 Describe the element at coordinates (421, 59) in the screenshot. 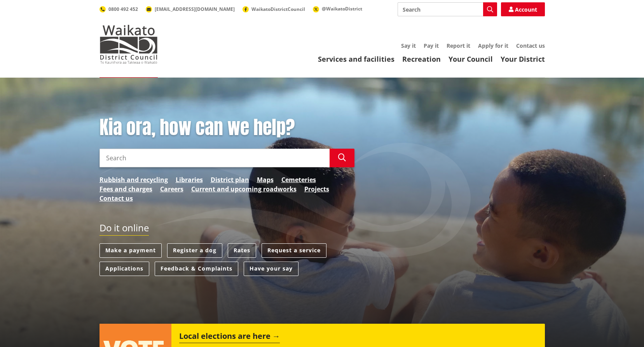

I see `a: Recreation` at that location.